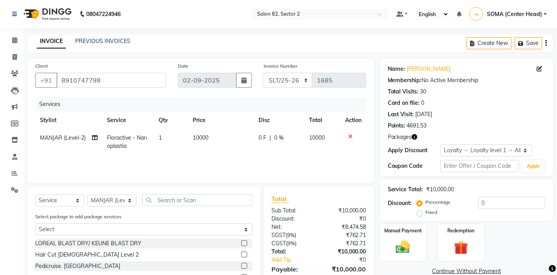  I want to click on div: No Active Membership, so click(466, 80).